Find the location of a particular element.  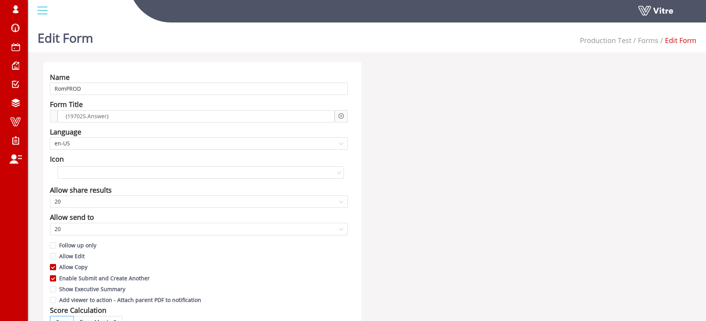

li: Edit Form is located at coordinates (678, 40).